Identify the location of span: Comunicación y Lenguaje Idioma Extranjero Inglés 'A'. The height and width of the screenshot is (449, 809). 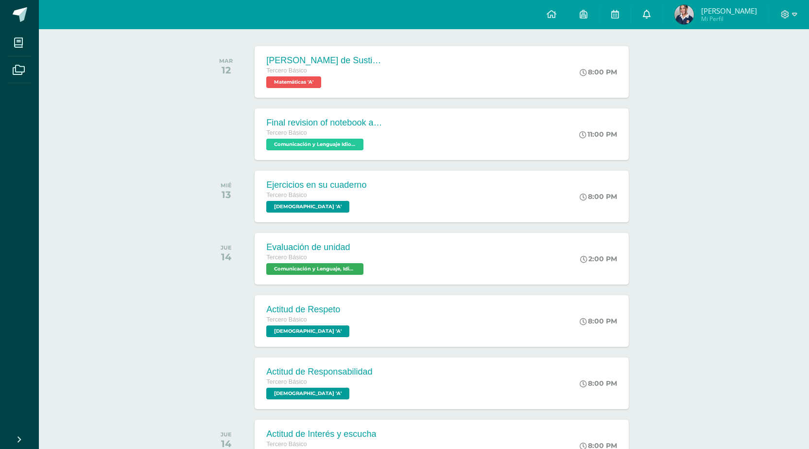
(315, 144).